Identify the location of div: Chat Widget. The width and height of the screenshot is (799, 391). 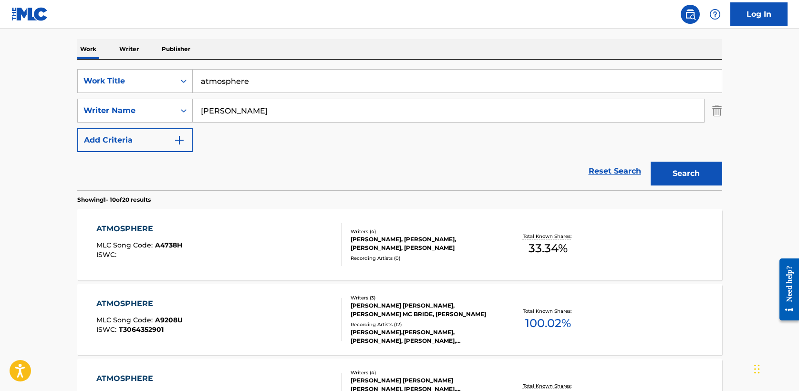
(775, 368).